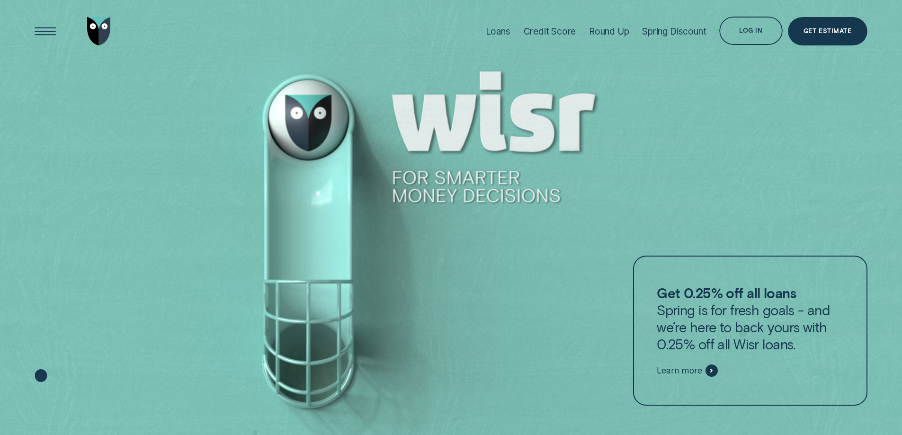  What do you see at coordinates (750, 31) in the screenshot?
I see `button: Log in` at bounding box center [750, 31].